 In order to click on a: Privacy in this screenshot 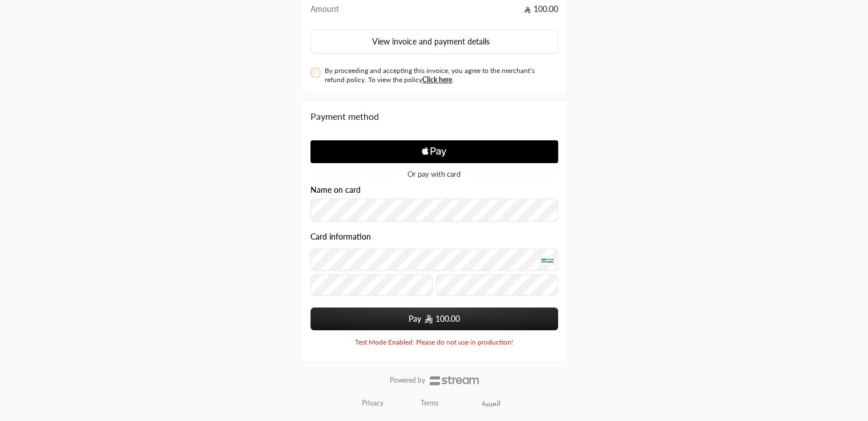, I will do `click(372, 403)`.